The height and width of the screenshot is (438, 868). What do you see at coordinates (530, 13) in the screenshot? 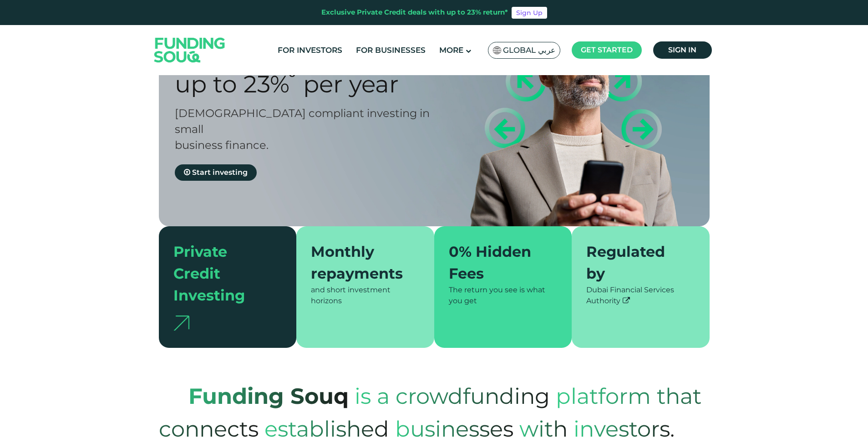
I see `a: Sign Up` at bounding box center [530, 13].